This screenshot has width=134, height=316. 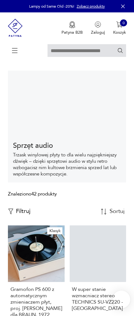 I want to click on a: Zobacz produkty, so click(x=91, y=6).